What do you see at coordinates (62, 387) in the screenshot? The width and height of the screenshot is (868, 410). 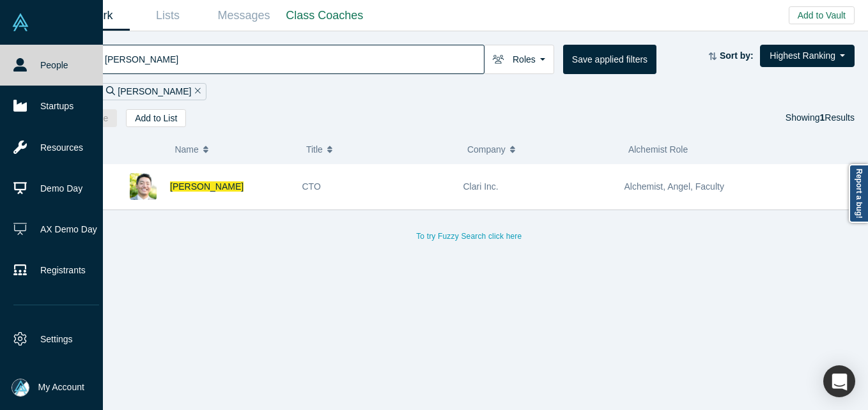 I see `span: My Account` at bounding box center [62, 387].